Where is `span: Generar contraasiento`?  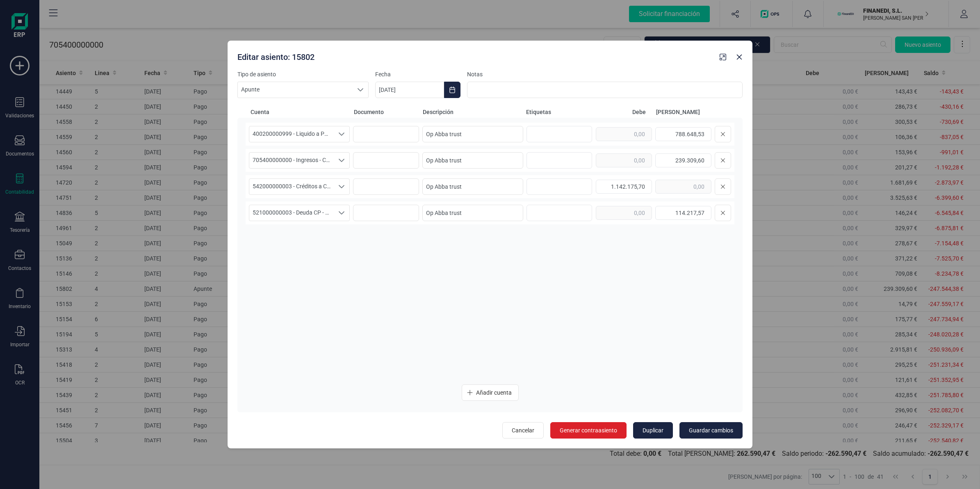
span: Generar contraasiento is located at coordinates (589, 431).